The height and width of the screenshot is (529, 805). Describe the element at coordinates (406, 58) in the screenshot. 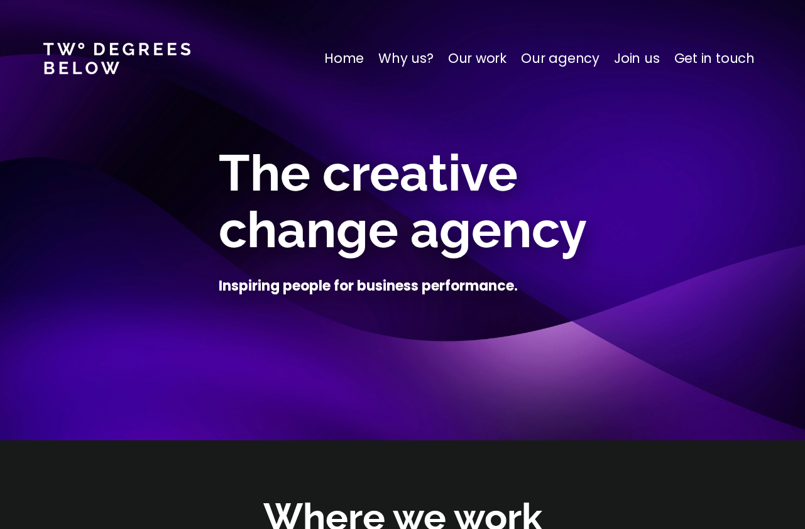

I see `p: Why us?` at that location.